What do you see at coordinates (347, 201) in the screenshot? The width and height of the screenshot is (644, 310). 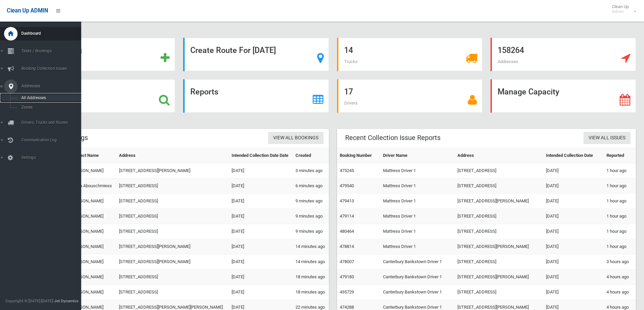 I see `a: 479413` at bounding box center [347, 201].